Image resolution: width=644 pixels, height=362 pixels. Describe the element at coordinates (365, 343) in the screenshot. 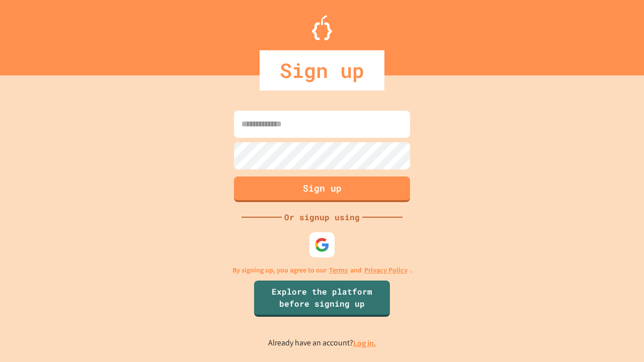

I see `a: Log in.` at that location.